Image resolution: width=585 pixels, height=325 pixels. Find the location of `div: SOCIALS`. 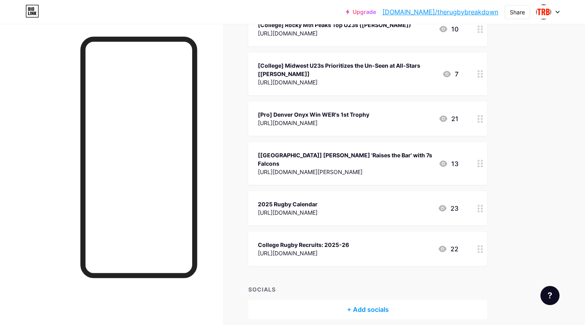

div: SOCIALS is located at coordinates (368, 289).